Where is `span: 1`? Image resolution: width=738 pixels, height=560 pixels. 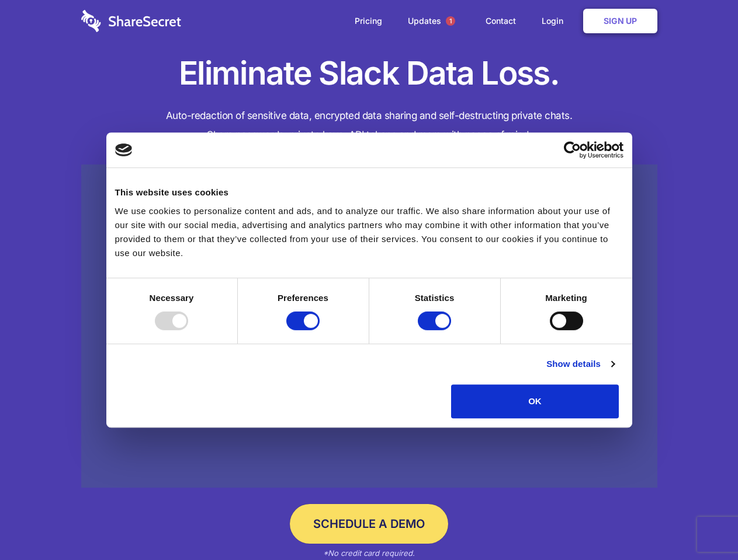 span: 1 is located at coordinates (451, 21).